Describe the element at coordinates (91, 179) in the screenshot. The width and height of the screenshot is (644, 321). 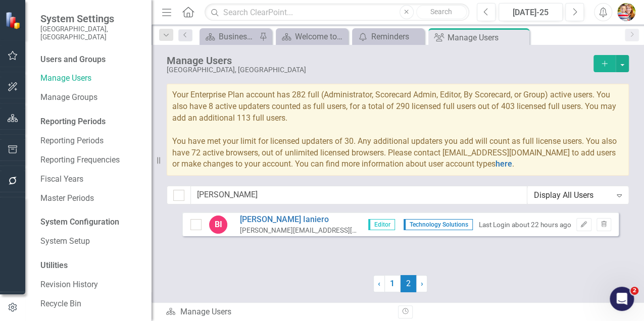
I see `a: Fiscal Years` at that location.